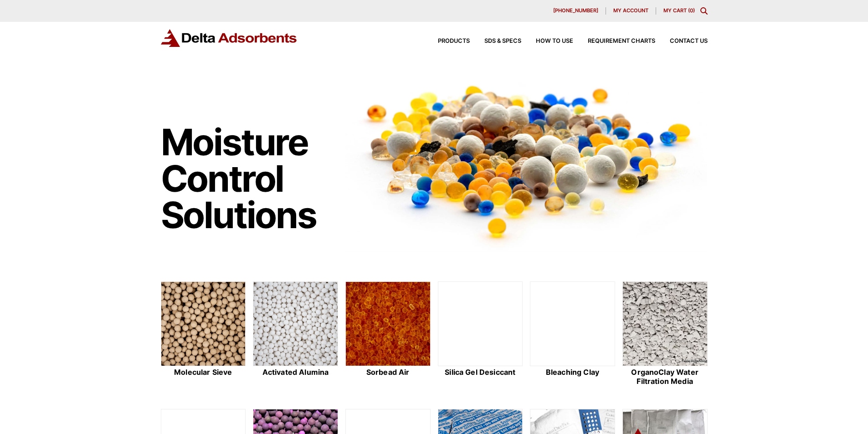  What do you see at coordinates (631, 11) in the screenshot?
I see `a: My account` at bounding box center [631, 11].